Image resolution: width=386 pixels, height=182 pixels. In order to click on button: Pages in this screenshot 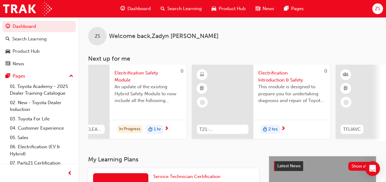, I will do `click(39, 76)`.